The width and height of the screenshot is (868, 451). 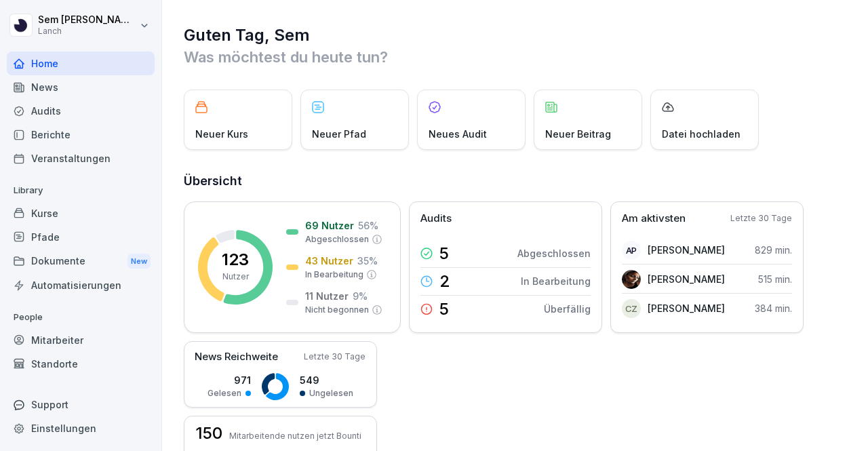 What do you see at coordinates (775, 279) in the screenshot?
I see `p: 515 min.` at bounding box center [775, 279].